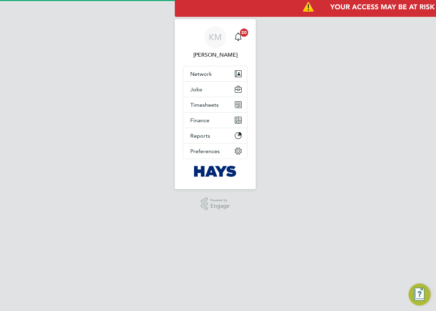 The image size is (436, 311). Describe the element at coordinates (215, 120) in the screenshot. I see `button: Finance` at that location.